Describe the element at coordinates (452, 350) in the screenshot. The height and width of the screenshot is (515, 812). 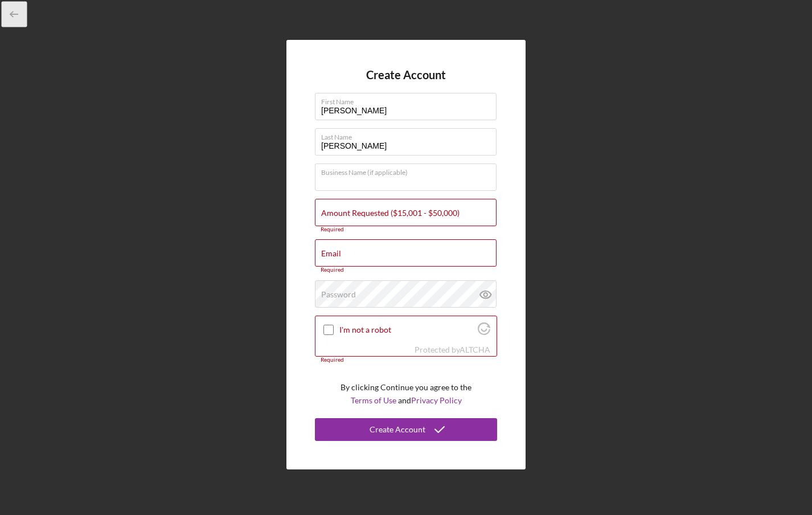
I see `div: Protected by` at that location.